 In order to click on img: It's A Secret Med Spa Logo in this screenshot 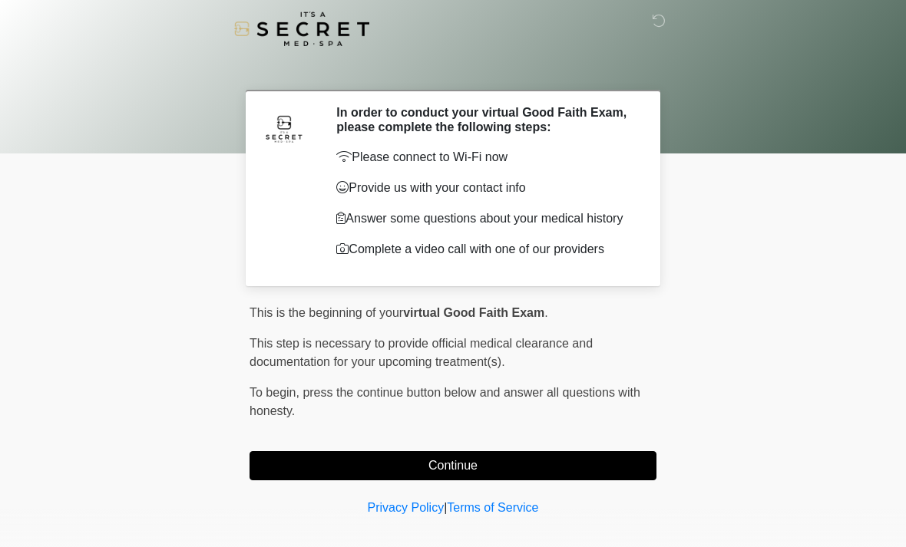, I will do `click(302, 28)`.